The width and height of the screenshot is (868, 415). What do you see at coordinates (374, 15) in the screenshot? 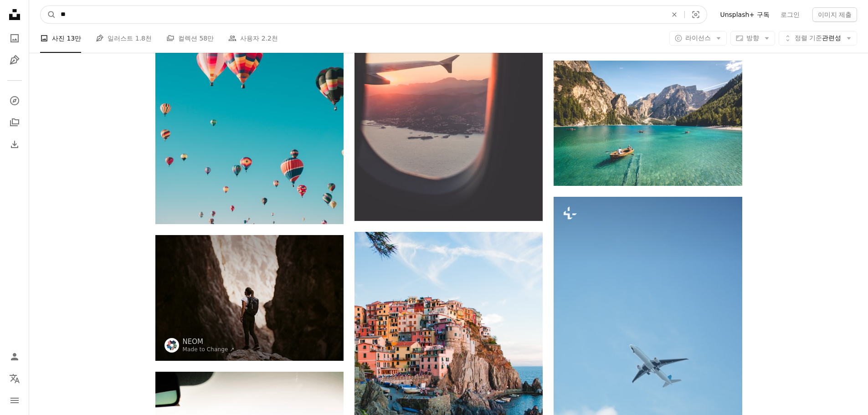
I see `form: 사이트 전체에서 이미지 찾기` at bounding box center [374, 15].